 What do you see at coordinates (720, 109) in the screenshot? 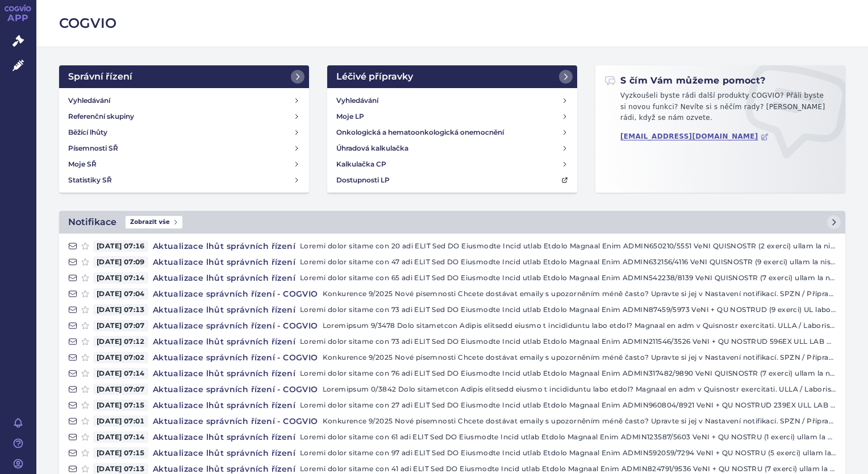
I see `p: Vyzkoušeli byste rádi další produkty COGVIO? Přáli byste si novou funkci? Nevíte si s něčím rady?...` at bounding box center [720, 109].